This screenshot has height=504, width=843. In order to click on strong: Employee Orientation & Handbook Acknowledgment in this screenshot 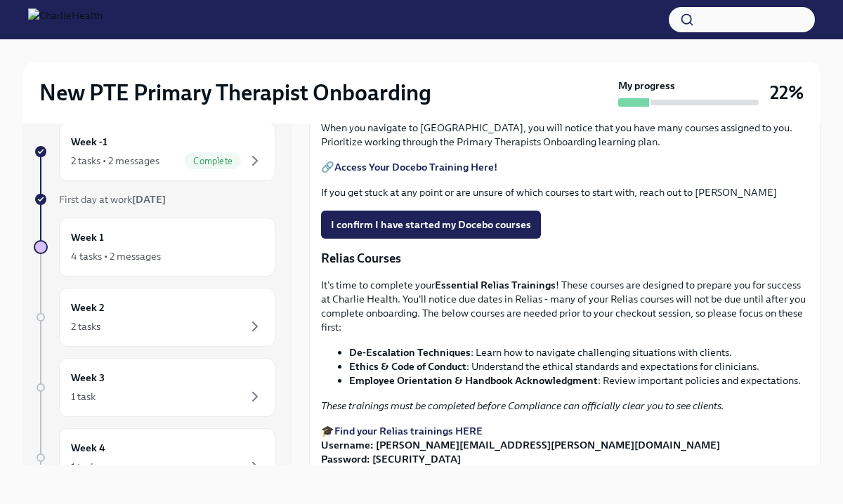, I will do `click(474, 381)`.